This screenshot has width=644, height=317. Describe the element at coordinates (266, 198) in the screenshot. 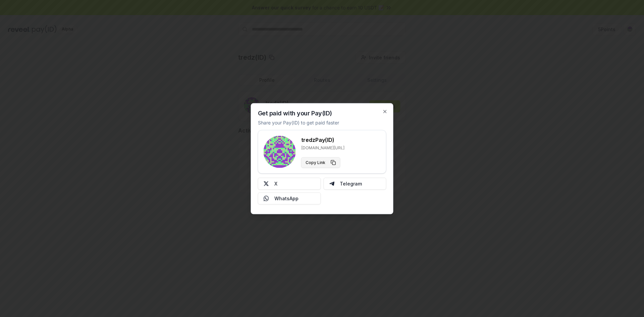

I see `img: Whatsapp` at that location.